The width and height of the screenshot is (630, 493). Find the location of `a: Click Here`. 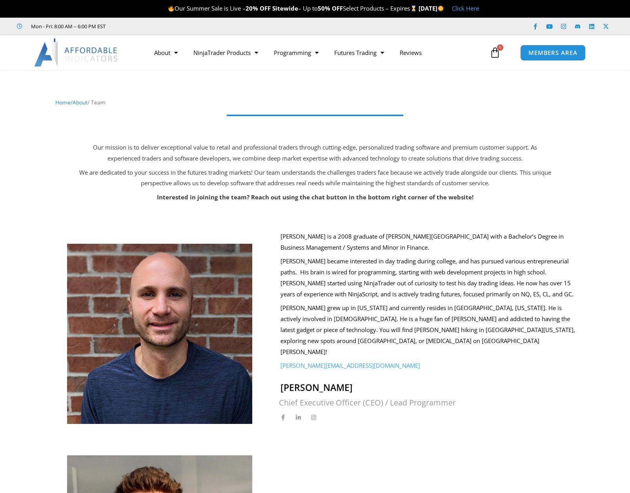

a: Click Here is located at coordinates (465, 8).